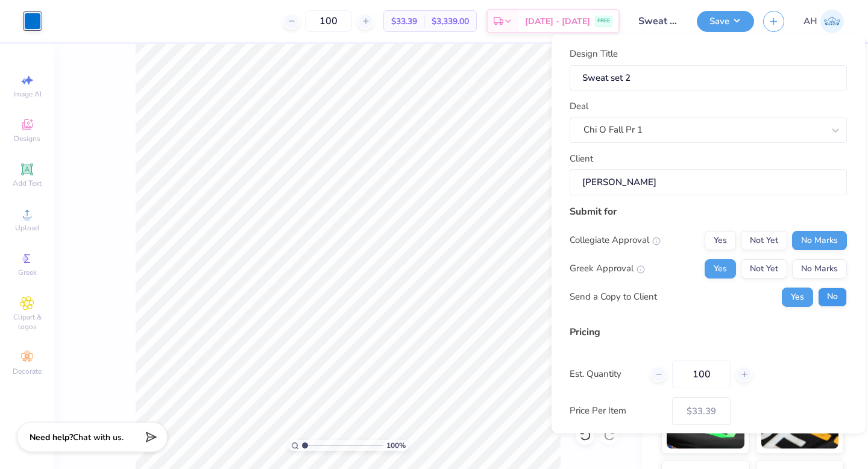 The image size is (868, 469). I want to click on span: Designs, so click(27, 139).